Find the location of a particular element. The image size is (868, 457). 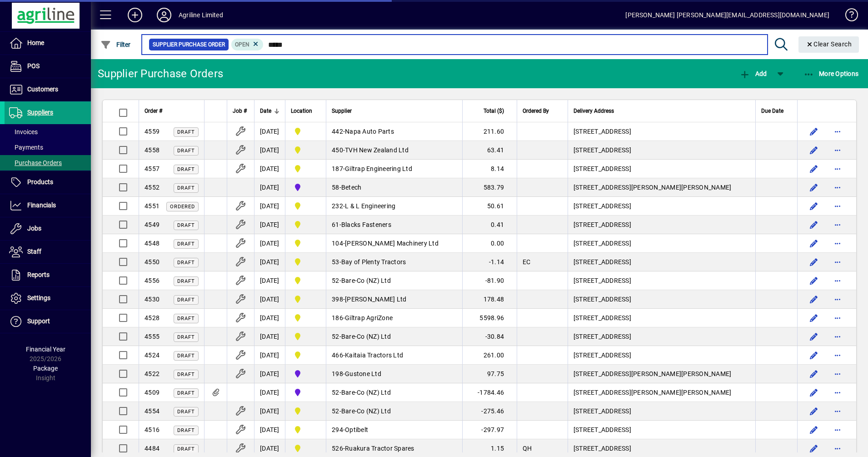

a: Invoices is located at coordinates (48, 132).